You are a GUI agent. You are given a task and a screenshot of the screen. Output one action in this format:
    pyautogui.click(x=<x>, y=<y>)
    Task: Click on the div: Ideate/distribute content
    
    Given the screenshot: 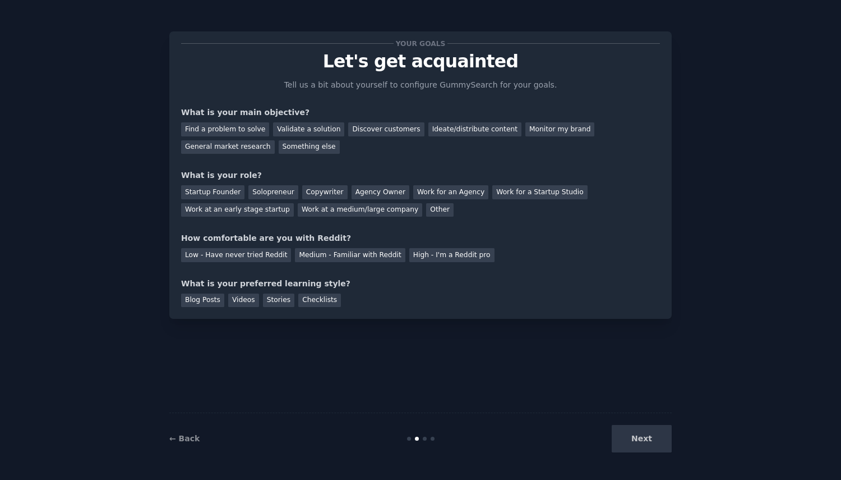 What is the action you would take?
    pyautogui.click(x=475, y=129)
    